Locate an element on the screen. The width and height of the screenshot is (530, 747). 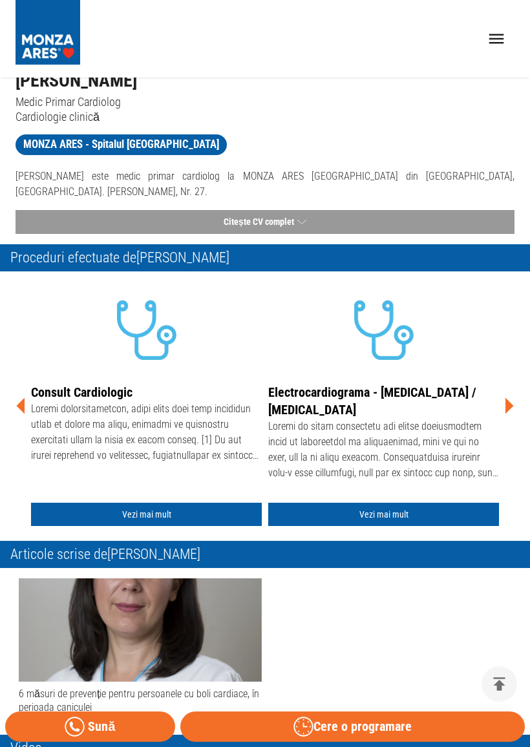
a: 6 măsuri de prevenție pentru persoanele cu boli cardiace, în perioada caniculei is located at coordinates (140, 646).